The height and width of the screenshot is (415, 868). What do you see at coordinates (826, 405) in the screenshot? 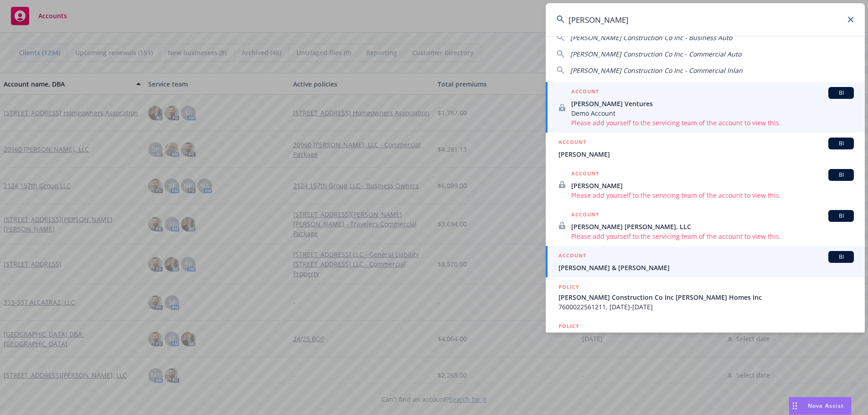
I see `span: Nova Assist` at bounding box center [826, 405].